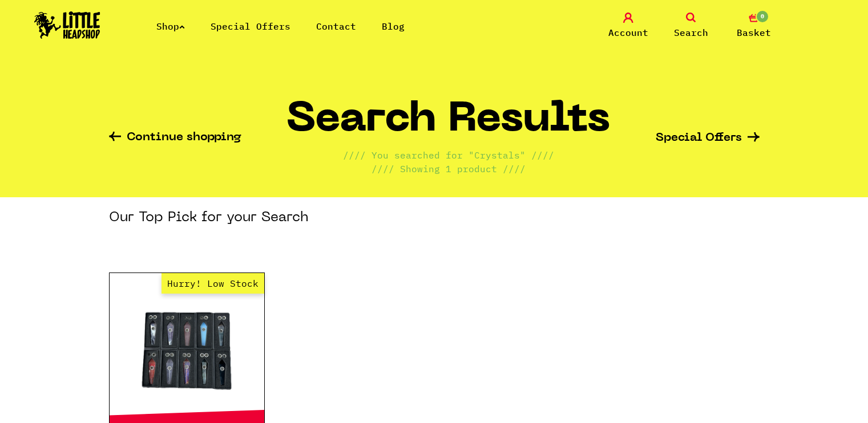 The image size is (868, 423). Describe the element at coordinates (628, 33) in the screenshot. I see `span: Account` at that location.